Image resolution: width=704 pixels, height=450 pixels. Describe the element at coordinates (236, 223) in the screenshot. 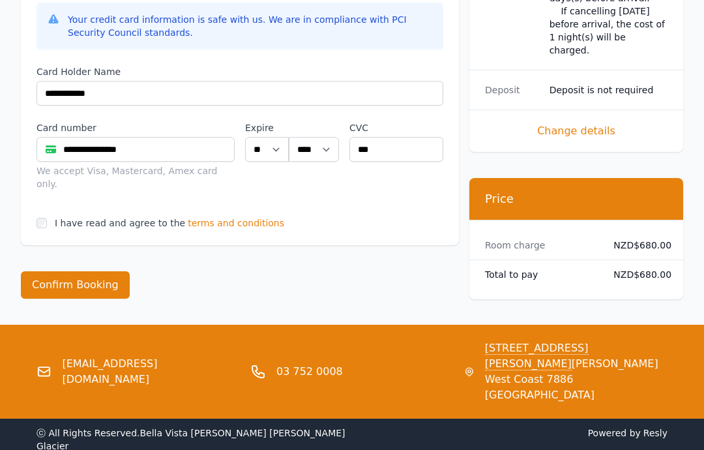

I see `span: terms and conditions` at that location.